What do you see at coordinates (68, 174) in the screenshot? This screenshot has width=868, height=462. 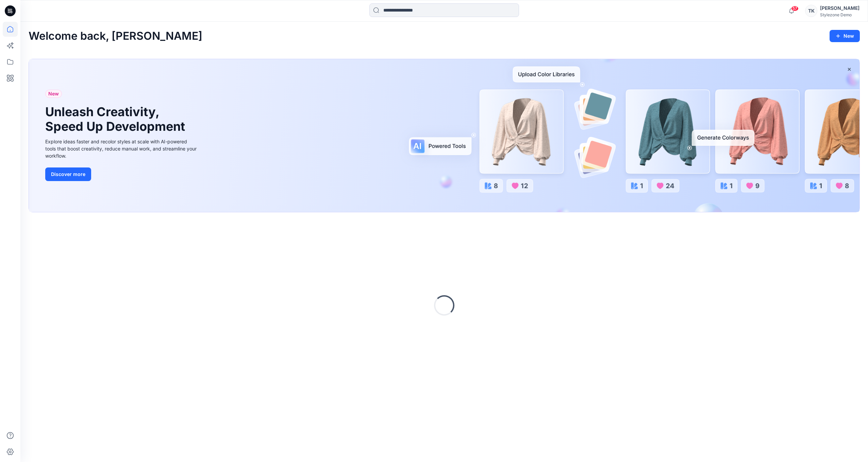 I see `button: Discover more` at bounding box center [68, 174].